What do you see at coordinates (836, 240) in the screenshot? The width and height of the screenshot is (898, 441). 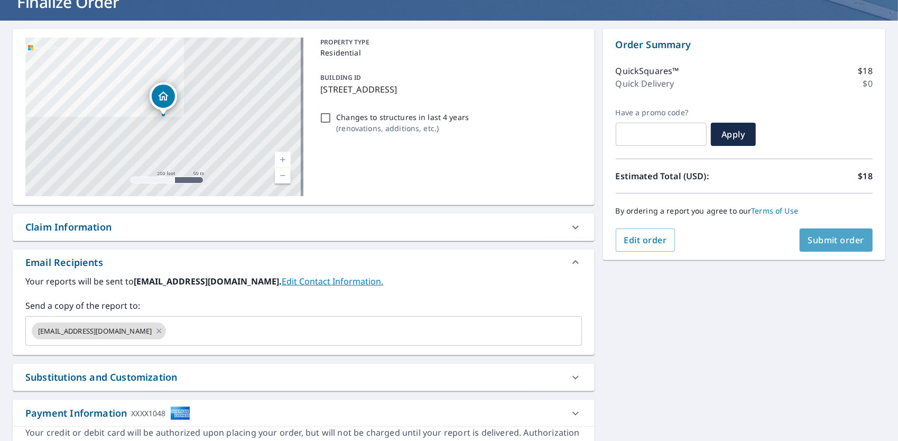 I see `button: Submit order` at bounding box center [836, 240].